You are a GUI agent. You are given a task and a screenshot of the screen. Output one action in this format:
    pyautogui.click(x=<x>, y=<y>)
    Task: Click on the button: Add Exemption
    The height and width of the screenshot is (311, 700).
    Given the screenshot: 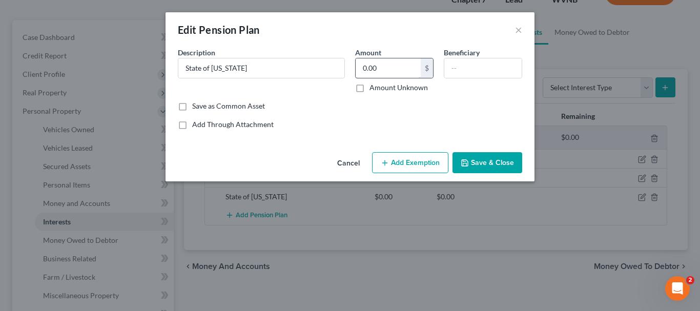 What is the action you would take?
    pyautogui.click(x=410, y=163)
    